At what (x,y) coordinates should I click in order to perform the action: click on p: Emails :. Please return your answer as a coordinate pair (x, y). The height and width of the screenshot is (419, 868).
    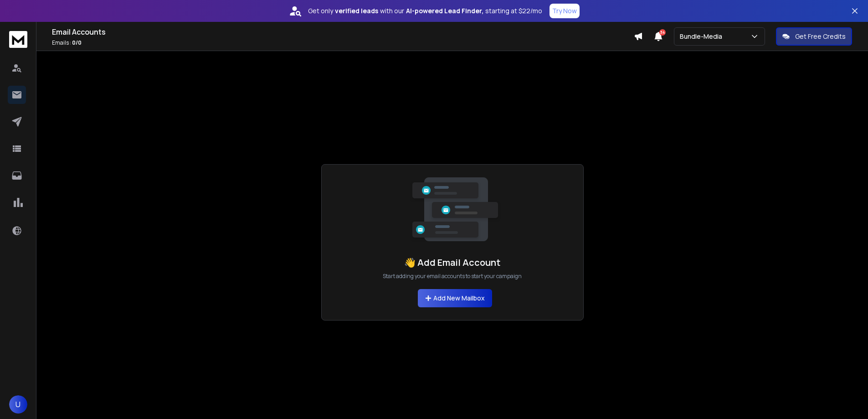
    Looking at the image, I should click on (342, 43).